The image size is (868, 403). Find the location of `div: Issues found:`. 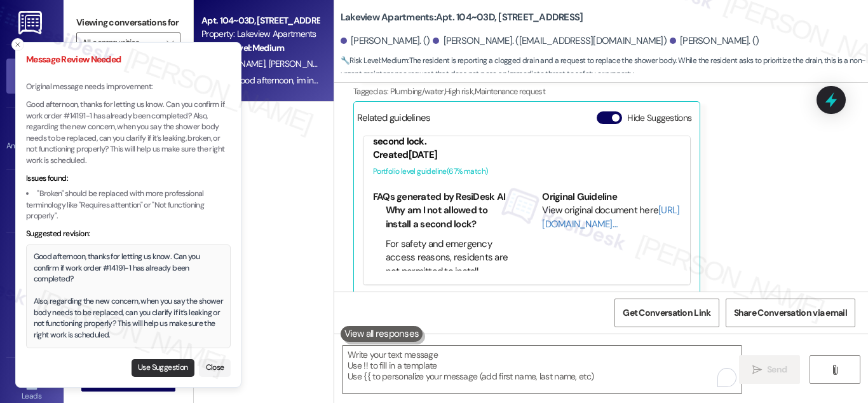

div: Issues found: is located at coordinates (128, 179).